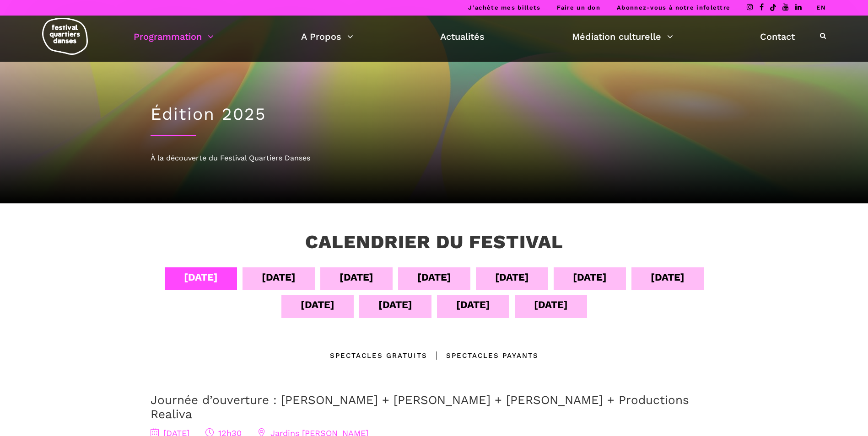 This screenshot has width=868, height=436. Describe the element at coordinates (435, 158) in the screenshot. I see `div: À la découverte du Festival Quartiers Danses` at that location.